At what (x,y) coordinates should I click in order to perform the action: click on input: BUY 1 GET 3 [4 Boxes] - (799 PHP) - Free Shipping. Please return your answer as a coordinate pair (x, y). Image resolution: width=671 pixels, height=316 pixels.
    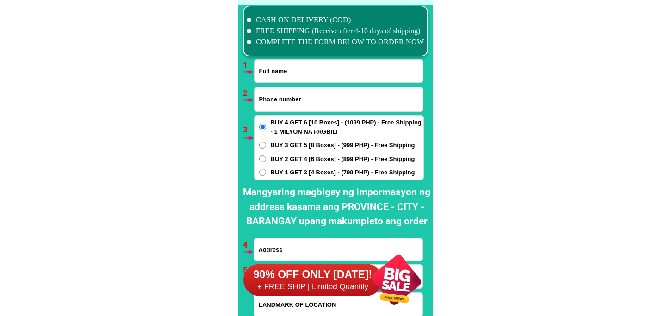
    Looking at the image, I should click on (262, 172).